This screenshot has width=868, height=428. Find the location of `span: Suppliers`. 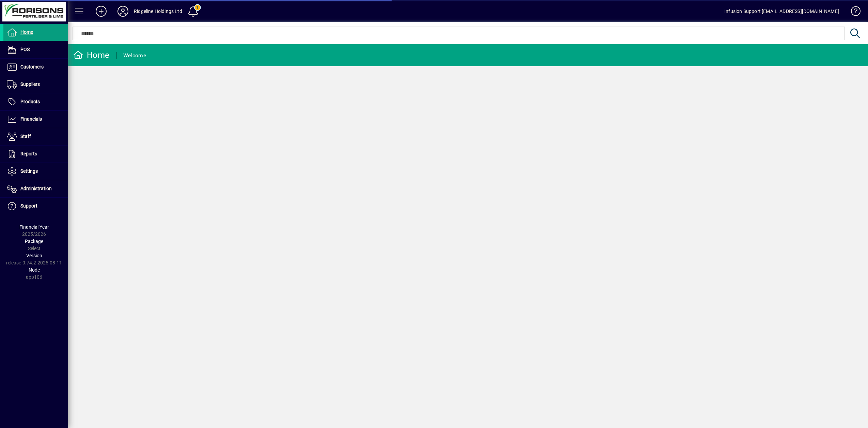

span: Suppliers is located at coordinates (30, 84).